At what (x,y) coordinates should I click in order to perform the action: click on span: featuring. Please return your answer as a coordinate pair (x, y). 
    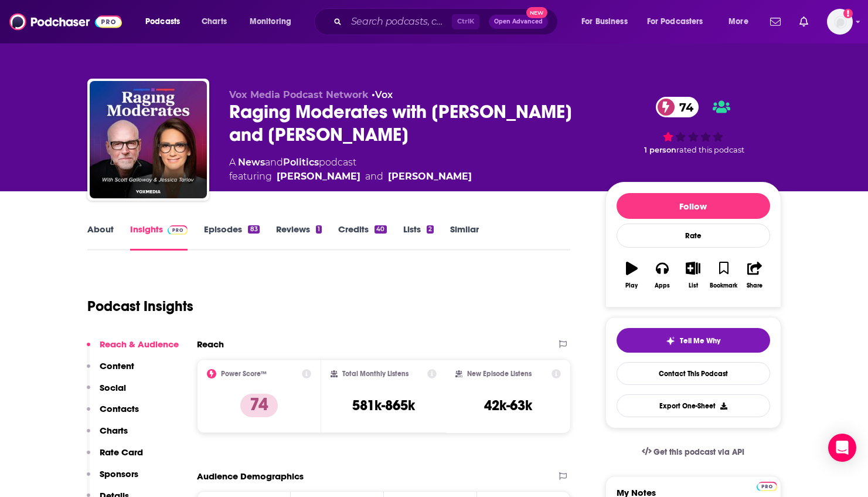
    Looking at the image, I should click on (350, 176).